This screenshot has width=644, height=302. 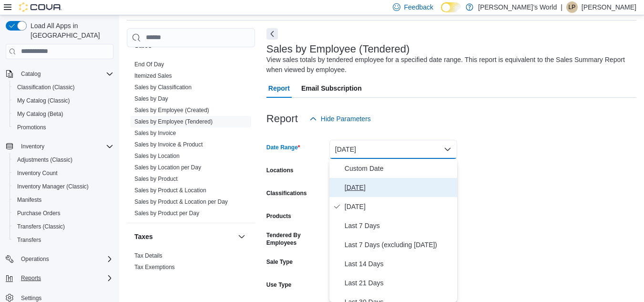 What do you see at coordinates (156, 179) in the screenshot?
I see `span: Sales by Product` at bounding box center [156, 179].